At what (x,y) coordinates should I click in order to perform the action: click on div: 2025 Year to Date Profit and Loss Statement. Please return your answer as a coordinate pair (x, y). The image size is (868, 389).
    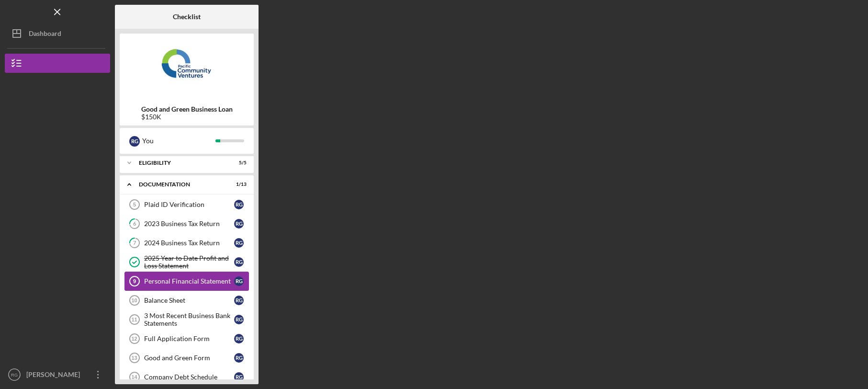
    Looking at the image, I should click on (189, 262).